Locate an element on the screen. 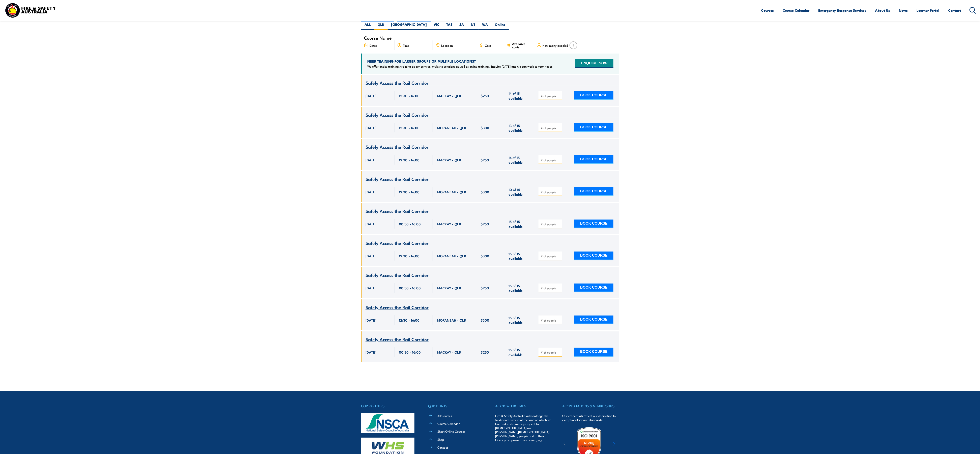 The width and height of the screenshot is (980, 454). a: Contact is located at coordinates (443, 447).